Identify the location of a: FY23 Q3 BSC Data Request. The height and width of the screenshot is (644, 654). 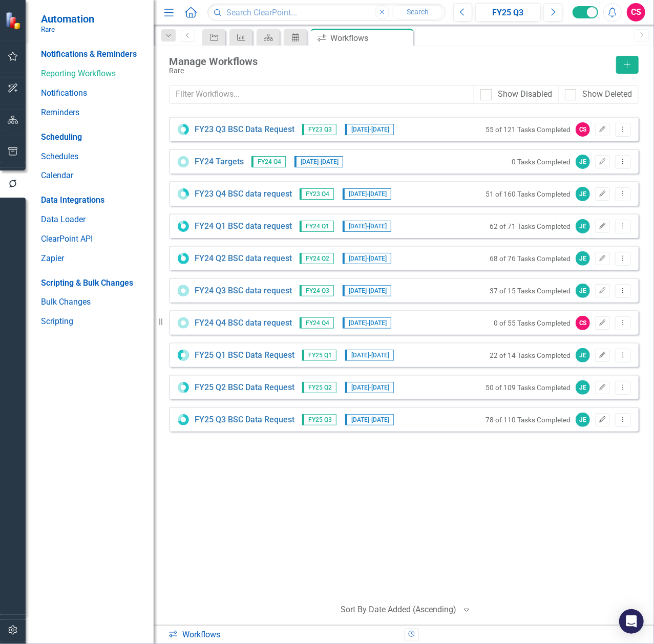
(244, 129).